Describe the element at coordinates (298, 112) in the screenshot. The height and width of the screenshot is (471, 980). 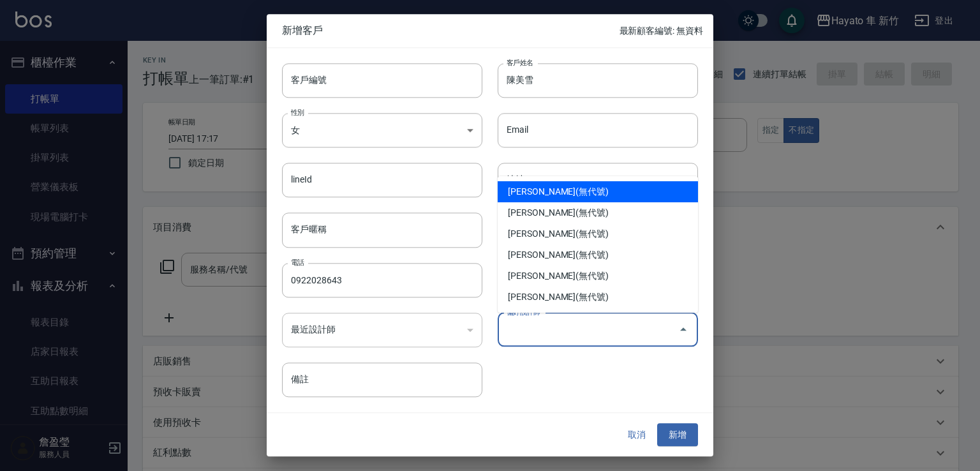
I see `label: 性別` at that location.